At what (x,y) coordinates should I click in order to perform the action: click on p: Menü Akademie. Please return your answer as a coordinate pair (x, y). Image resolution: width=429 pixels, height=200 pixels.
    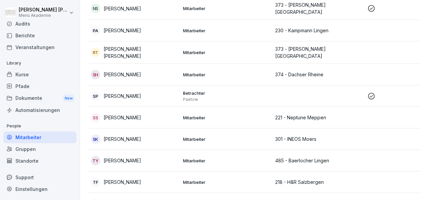
    Looking at the image, I should click on (43, 15).